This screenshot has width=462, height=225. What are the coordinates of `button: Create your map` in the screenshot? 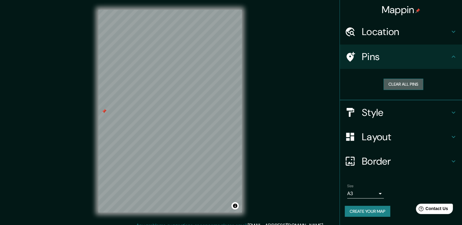 It's located at (367, 212).